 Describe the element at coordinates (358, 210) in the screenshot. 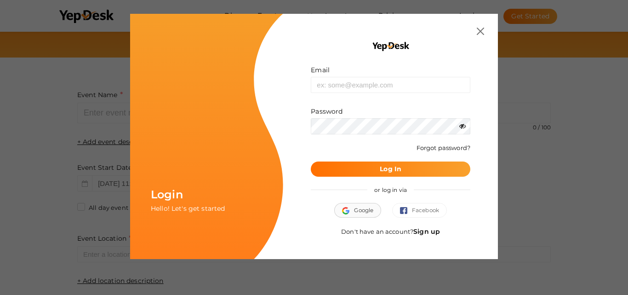

I see `button: Google` at that location.